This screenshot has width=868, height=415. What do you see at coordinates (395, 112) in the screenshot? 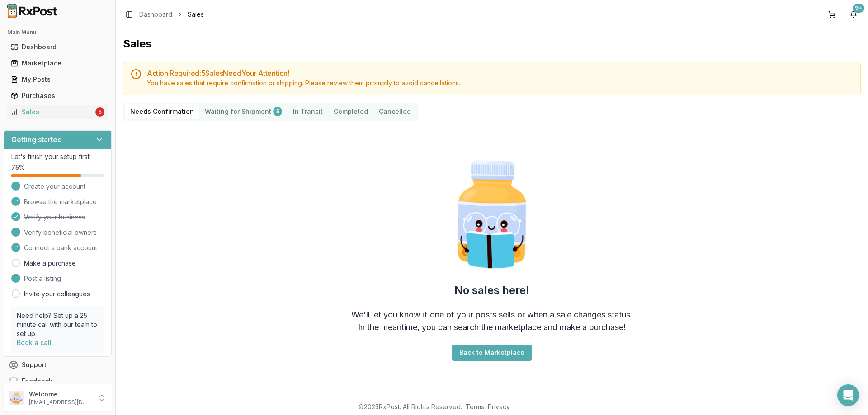
I see `button: Cancelled` at bounding box center [395, 112].